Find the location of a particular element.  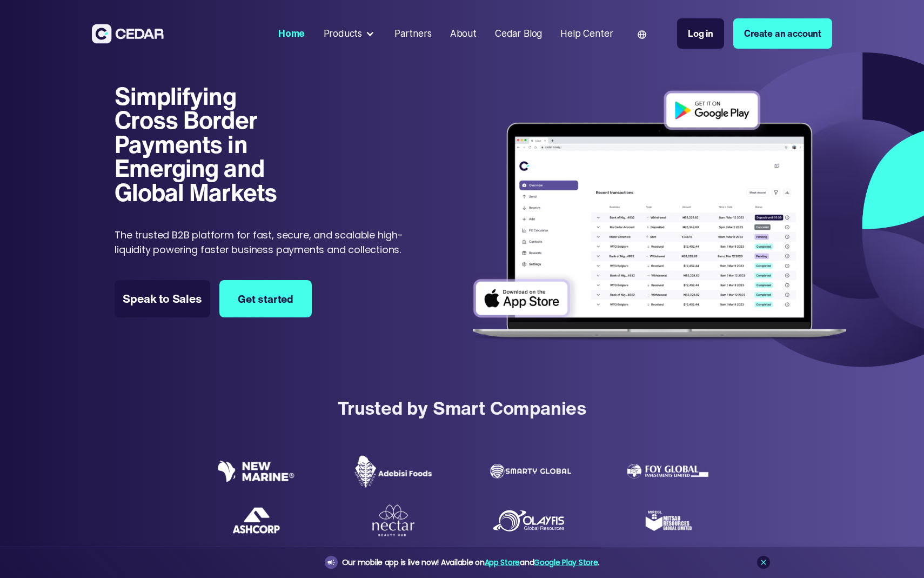

img: Olayfis global resources logo is located at coordinates (531, 521).